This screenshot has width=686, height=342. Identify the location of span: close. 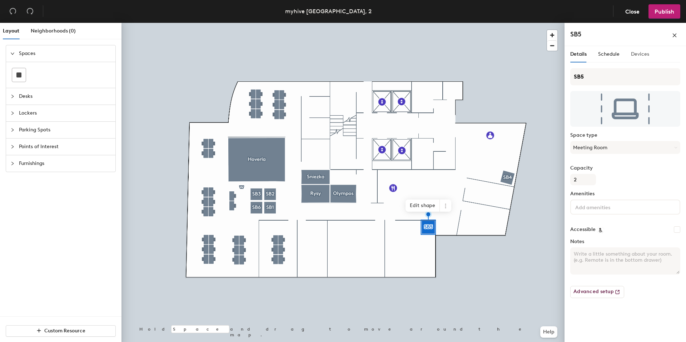
(674, 35).